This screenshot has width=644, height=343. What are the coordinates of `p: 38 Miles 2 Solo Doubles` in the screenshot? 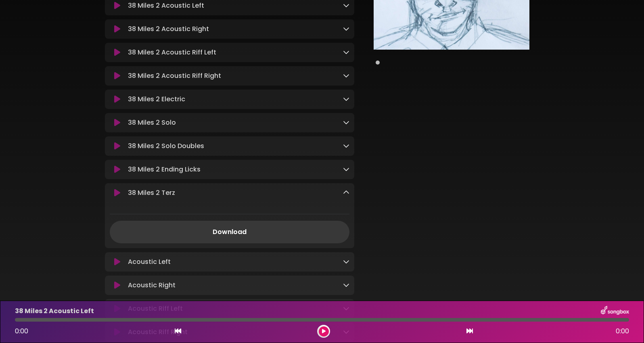 It's located at (166, 146).